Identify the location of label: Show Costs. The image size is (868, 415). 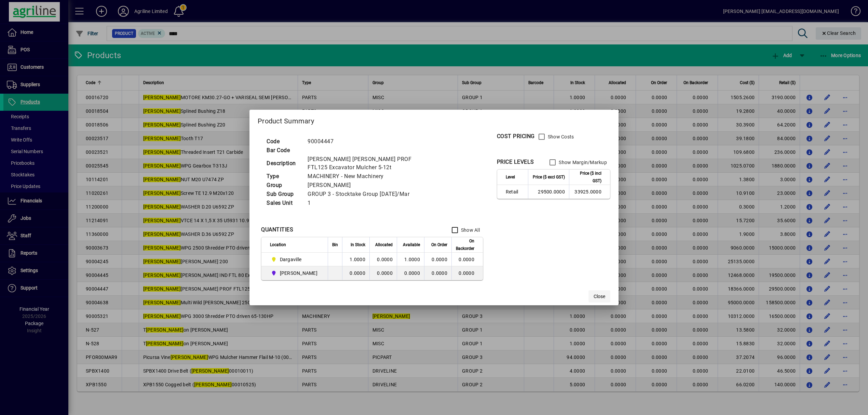
(560, 136).